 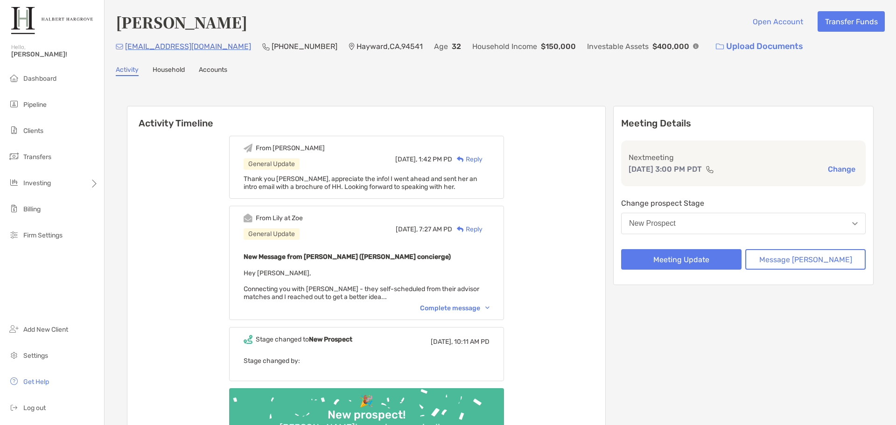 I want to click on button: Meeting Update, so click(x=681, y=259).